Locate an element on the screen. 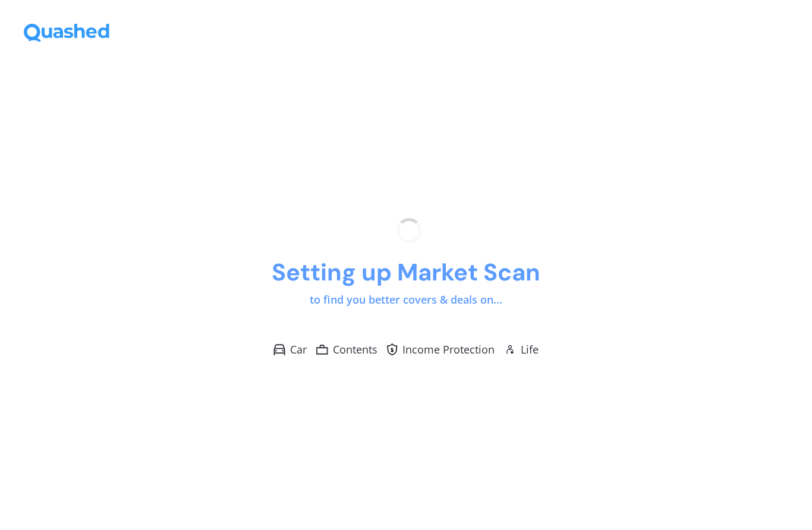  p: to find you better covers & deals on... is located at coordinates (406, 300).